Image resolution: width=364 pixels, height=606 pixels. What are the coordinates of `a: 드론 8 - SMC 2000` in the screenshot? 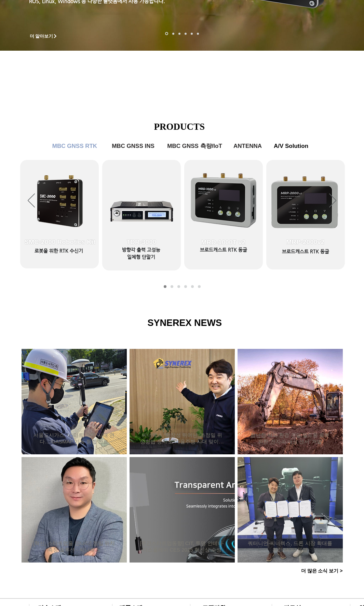 It's located at (173, 34).